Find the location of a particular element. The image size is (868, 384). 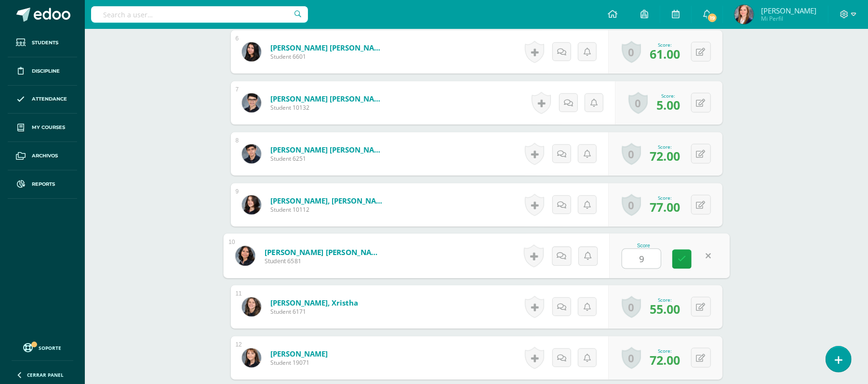

img: 9f42ef2d4db994f1b099385704ebb78a.png is located at coordinates (251, 52).